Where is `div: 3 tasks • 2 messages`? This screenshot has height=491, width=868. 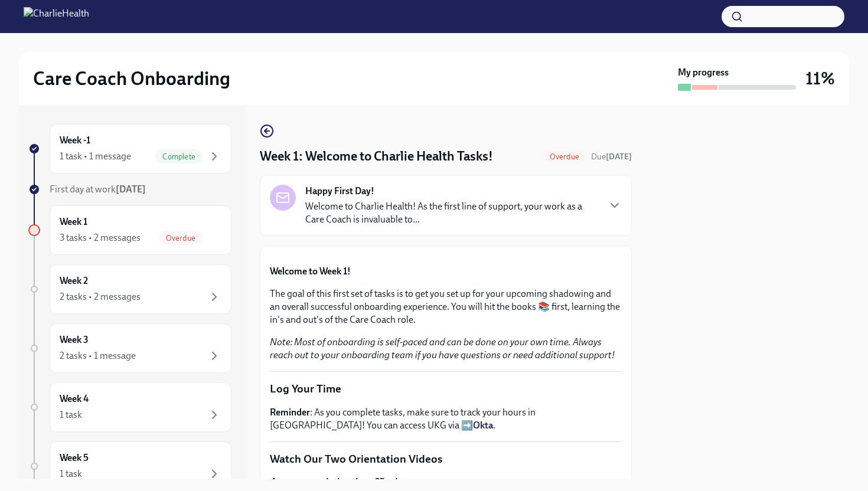 div: 3 tasks • 2 messages is located at coordinates (100, 238).